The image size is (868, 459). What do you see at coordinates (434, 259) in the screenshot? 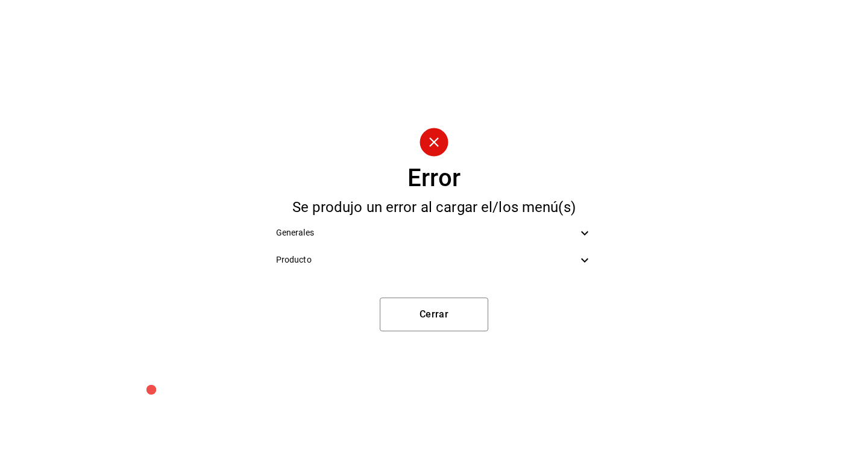
I see `div: Producto` at bounding box center [434, 259].